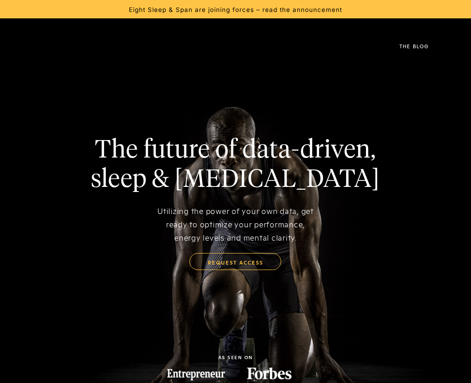 The width and height of the screenshot is (471, 383). Describe the element at coordinates (414, 46) in the screenshot. I see `a: The Blog` at that location.